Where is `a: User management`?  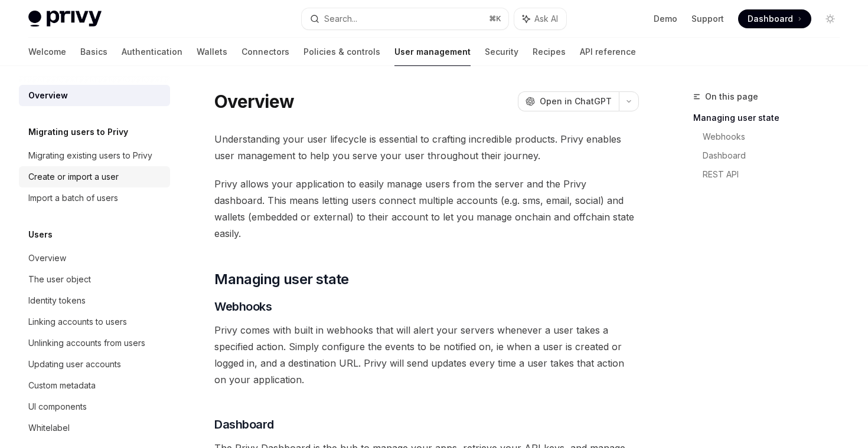
a: User management is located at coordinates (432, 52).